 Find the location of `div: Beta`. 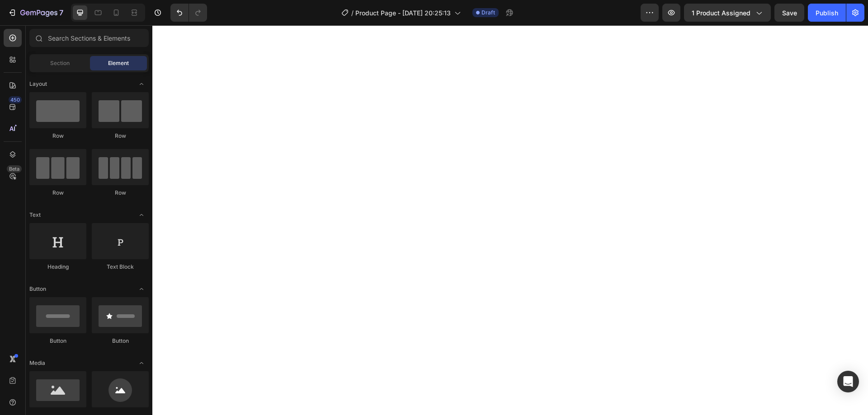

div: Beta is located at coordinates (14, 169).